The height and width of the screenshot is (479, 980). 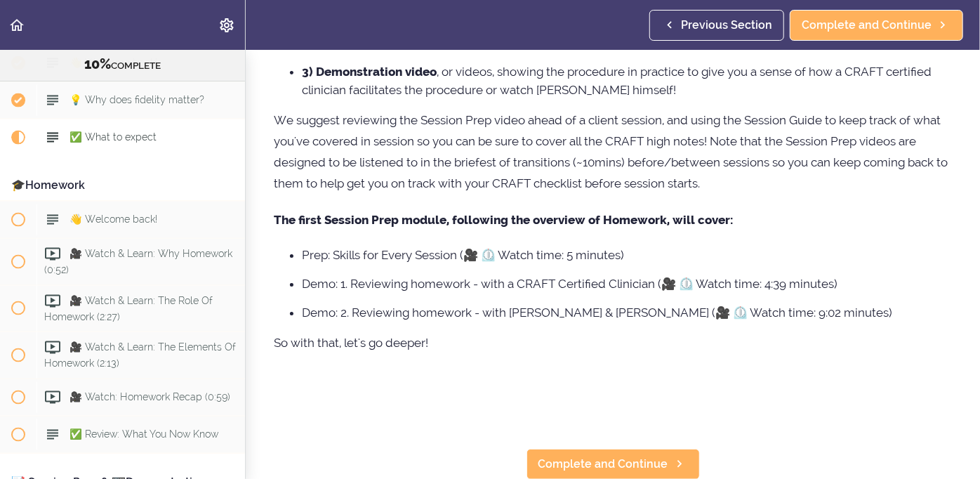 What do you see at coordinates (137, 100) in the screenshot?
I see `span: 💡 Why does fidelity matter?` at bounding box center [137, 100].